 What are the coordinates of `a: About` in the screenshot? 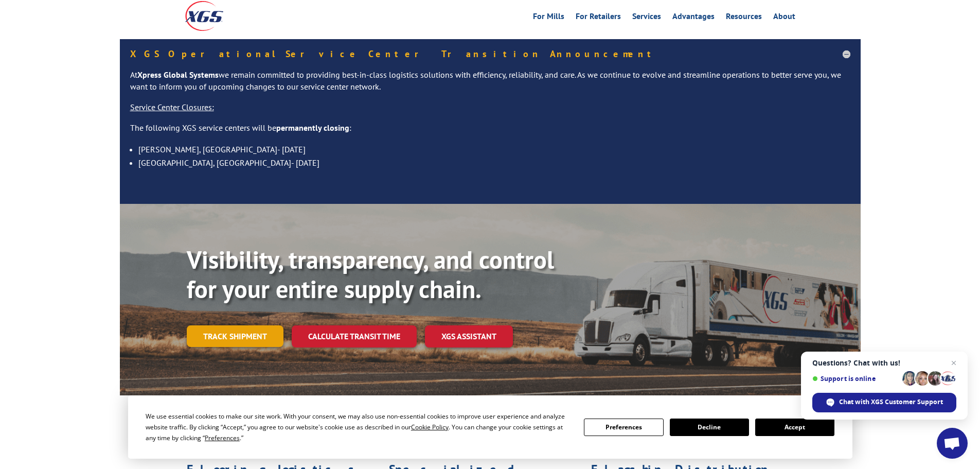 It's located at (784, 18).